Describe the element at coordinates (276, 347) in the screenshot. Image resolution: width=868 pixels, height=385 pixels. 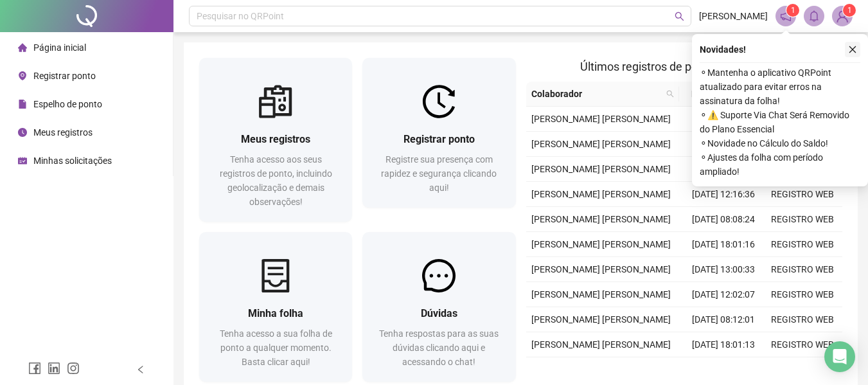
I see `span: Tenha acesso a sua folha de ponto a qualquer momento. Basta clicar aqui!` at that location.